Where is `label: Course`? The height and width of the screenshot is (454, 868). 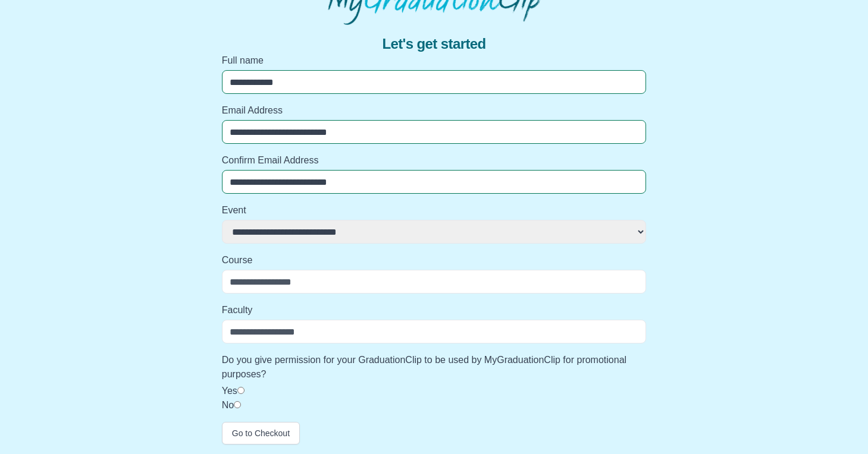
label: Course is located at coordinates (434, 260).